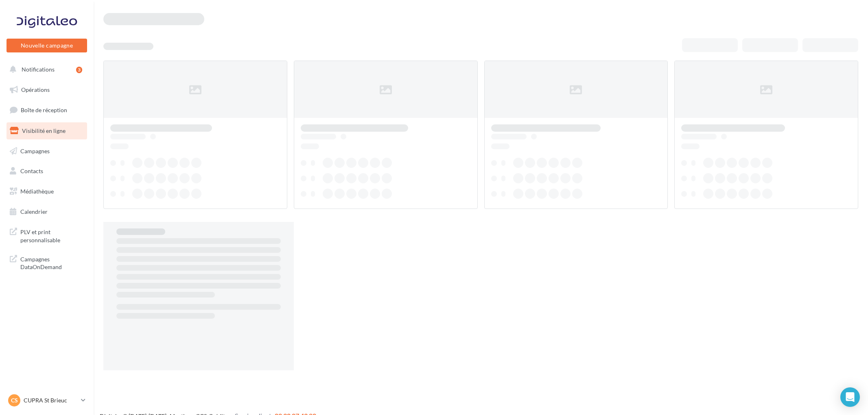  Describe the element at coordinates (850, 398) in the screenshot. I see `div: Open Intercom Messenger` at that location.